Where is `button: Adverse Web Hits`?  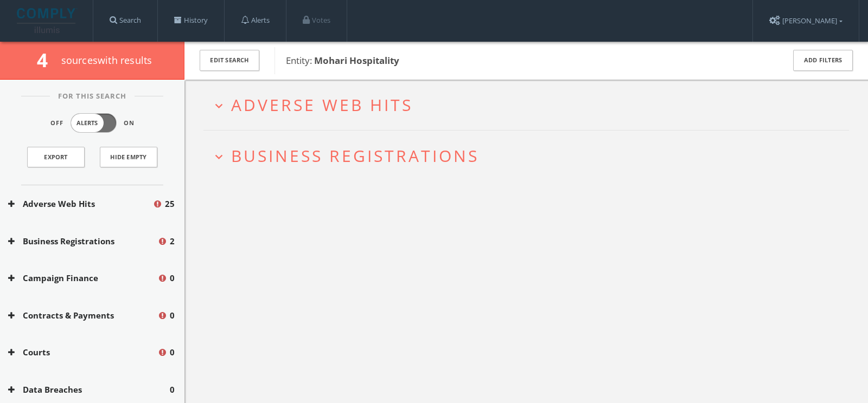
button: Adverse Web Hits is located at coordinates (80, 204).